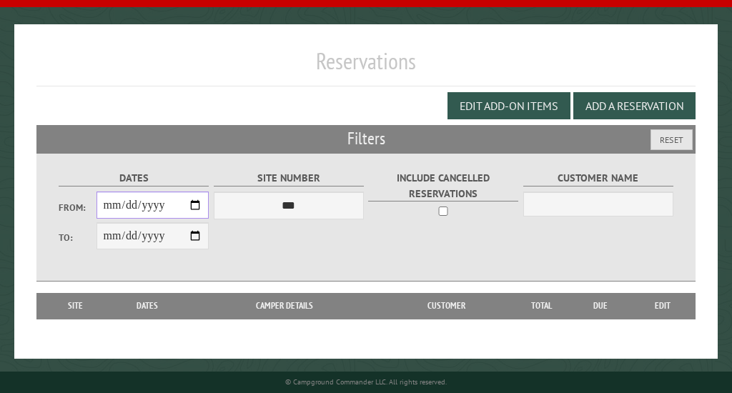 The image size is (732, 393). Describe the element at coordinates (671, 139) in the screenshot. I see `button: Reset` at that location.